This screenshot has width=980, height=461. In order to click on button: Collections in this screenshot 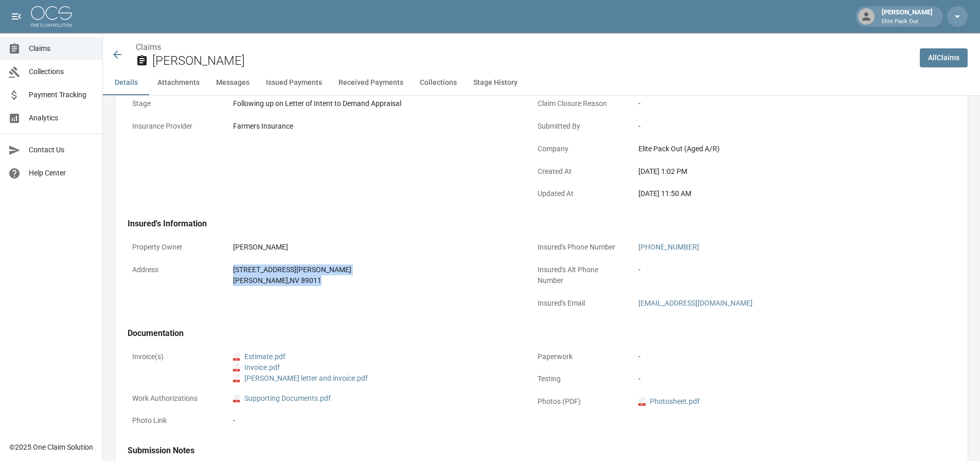, I will do `click(438, 83)`.